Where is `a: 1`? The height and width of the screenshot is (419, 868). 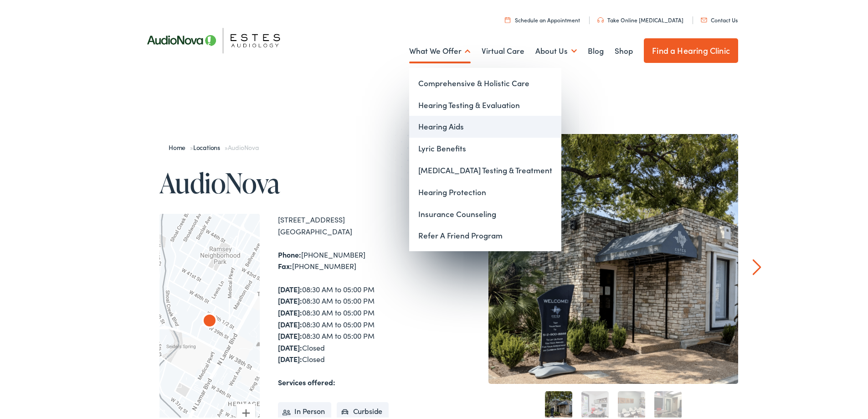 a: 1 is located at coordinates (558, 403).